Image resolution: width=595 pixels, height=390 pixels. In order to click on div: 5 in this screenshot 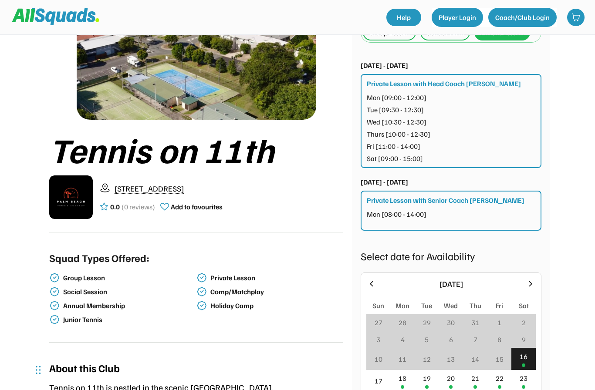, I will do `click(426, 340)`.